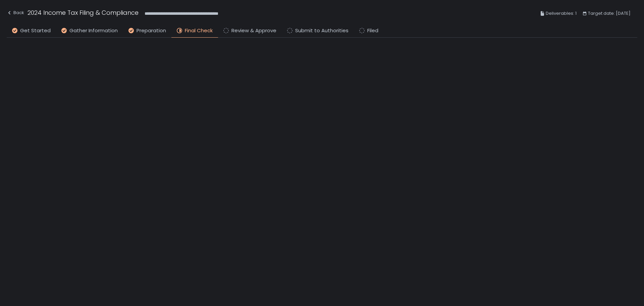 This screenshot has width=644, height=306. Describe the element at coordinates (83, 12) in the screenshot. I see `h1: 2024 Income Tax Filing & Compliance` at that location.